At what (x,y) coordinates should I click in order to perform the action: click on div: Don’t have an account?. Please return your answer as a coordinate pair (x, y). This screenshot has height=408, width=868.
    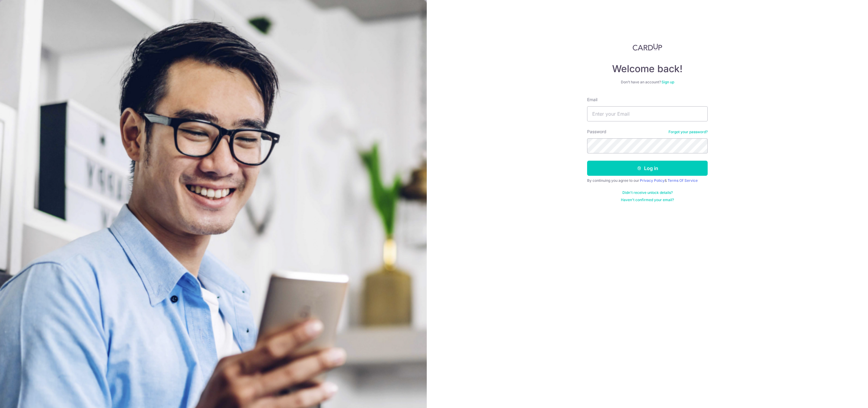
    Looking at the image, I should click on (647, 82).